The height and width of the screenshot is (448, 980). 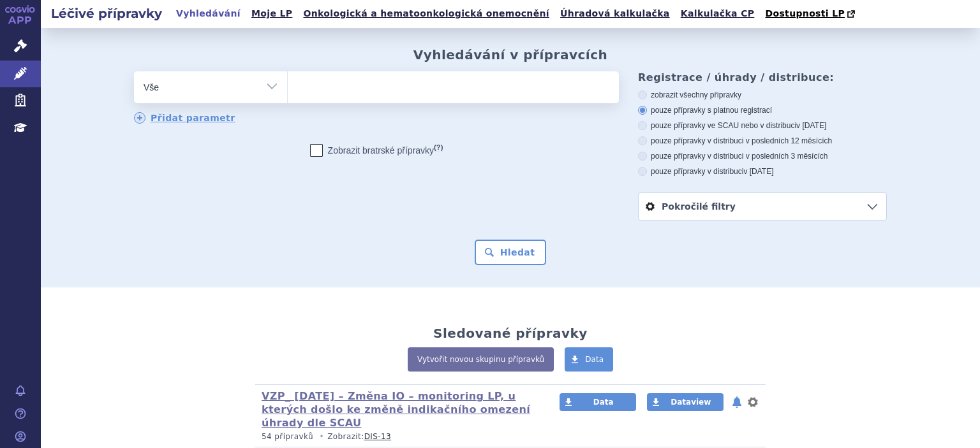 I want to click on a: Pokročilé filtry, so click(x=762, y=207).